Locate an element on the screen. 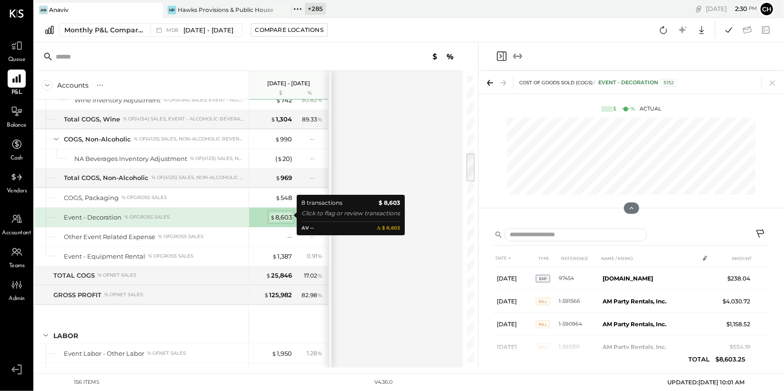 The image size is (784, 391). button: Hide Chart is located at coordinates (632, 208).